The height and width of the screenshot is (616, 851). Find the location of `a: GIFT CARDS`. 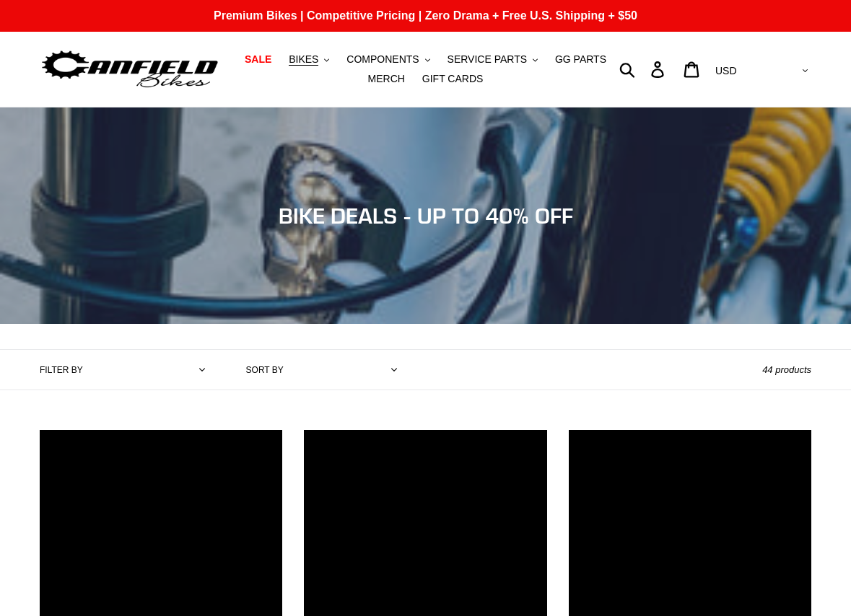

a: GIFT CARDS is located at coordinates (453, 79).